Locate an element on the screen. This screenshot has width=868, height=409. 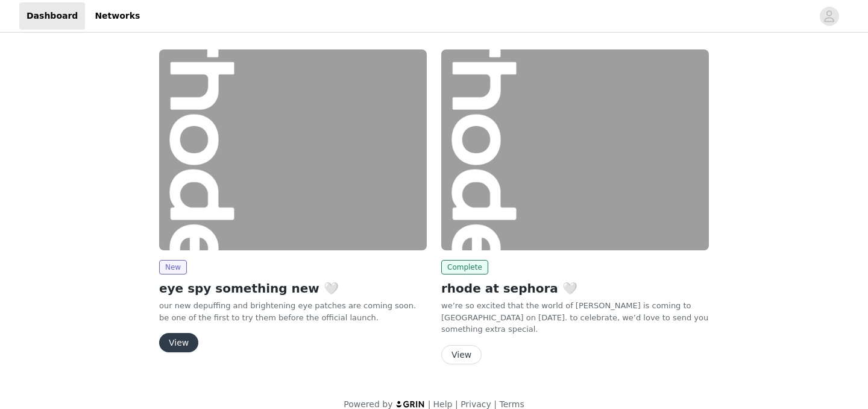
div: avatar is located at coordinates (829, 16).